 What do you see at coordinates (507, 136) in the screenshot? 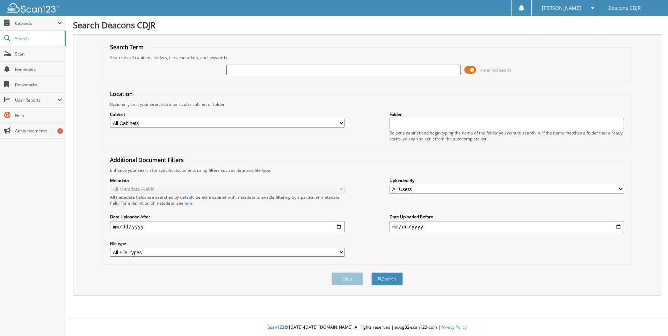
I see `div: Select a cabinet and begin typing the name of the folder you want to search in. If the name match...` at bounding box center [507, 136].